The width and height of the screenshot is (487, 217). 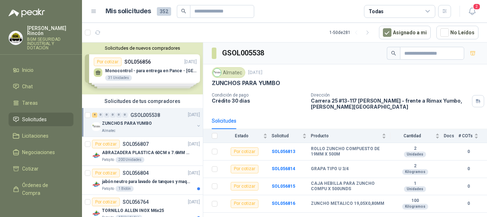 I want to click on div: 1 - 50 de 281, so click(x=351, y=32).